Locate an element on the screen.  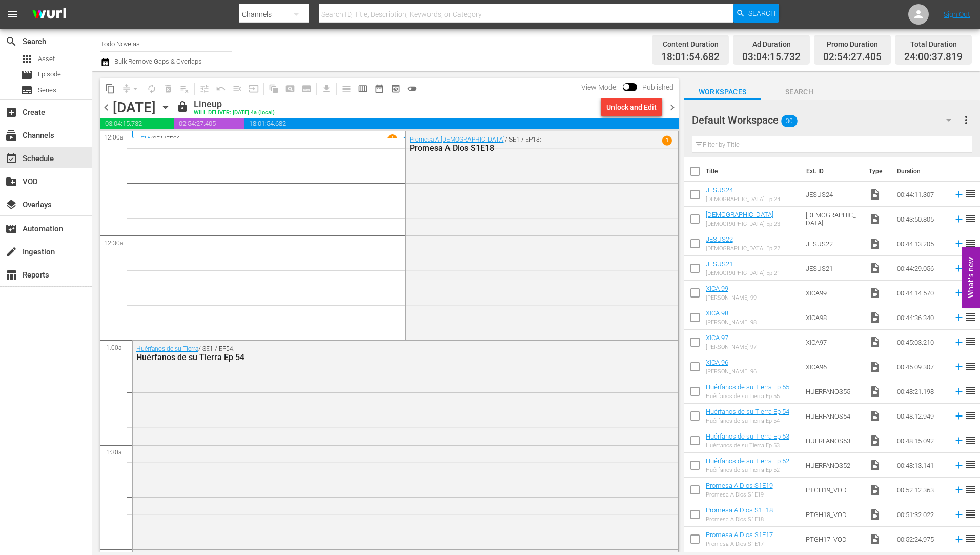
td: 00:52:12.363 is located at coordinates (921, 490).